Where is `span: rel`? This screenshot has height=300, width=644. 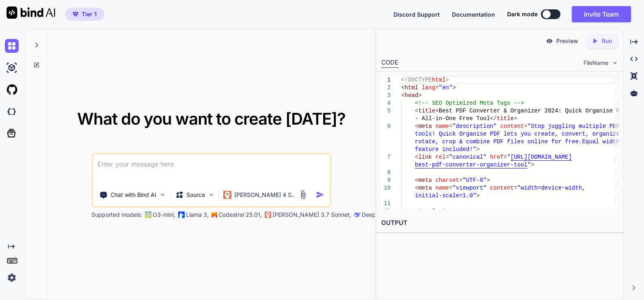 span: rel is located at coordinates (440, 157).